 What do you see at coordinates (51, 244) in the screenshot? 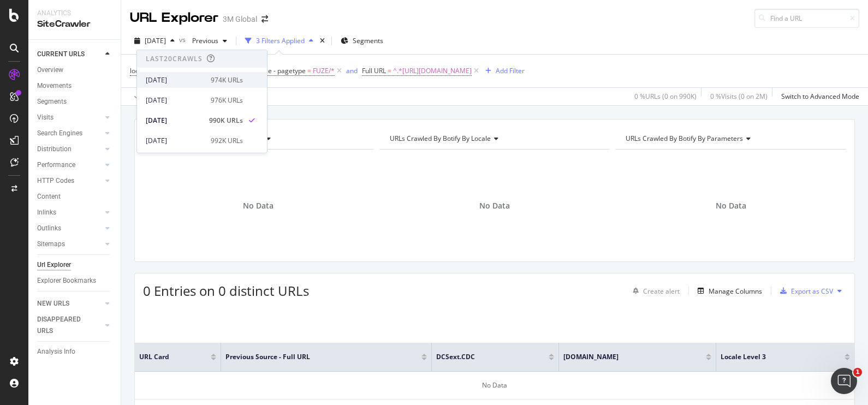
I see `div: Sitemaps` at bounding box center [51, 244].